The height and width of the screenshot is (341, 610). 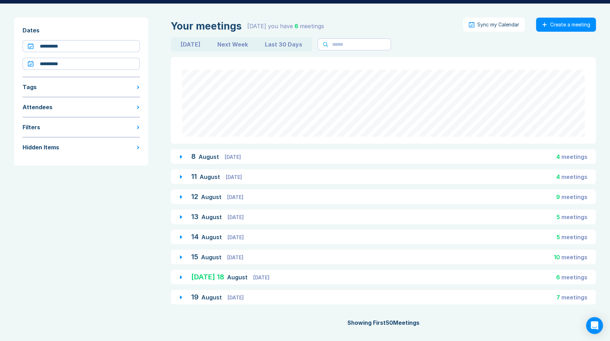 What do you see at coordinates (494, 25) in the screenshot?
I see `button: Sync my Calendar` at bounding box center [494, 25].